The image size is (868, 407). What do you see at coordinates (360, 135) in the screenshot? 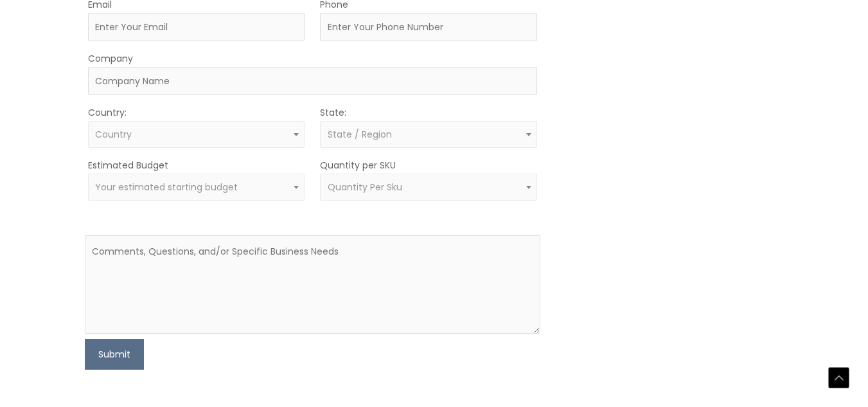
I see `span: State / Region` at bounding box center [360, 135].